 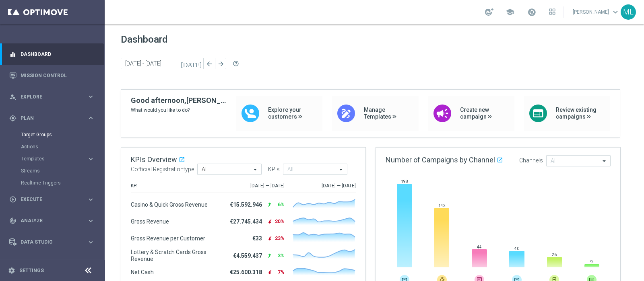 What do you see at coordinates (52, 171) in the screenshot?
I see `a: Streams` at bounding box center [52, 171].